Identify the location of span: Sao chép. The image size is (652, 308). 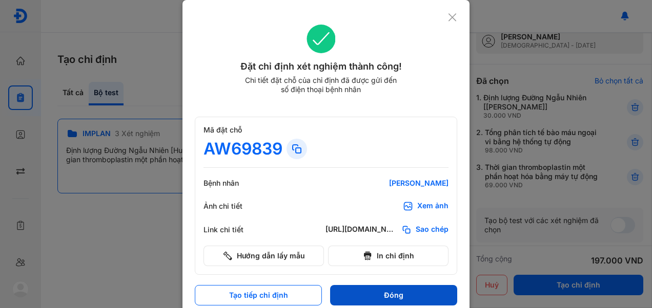
(432, 230).